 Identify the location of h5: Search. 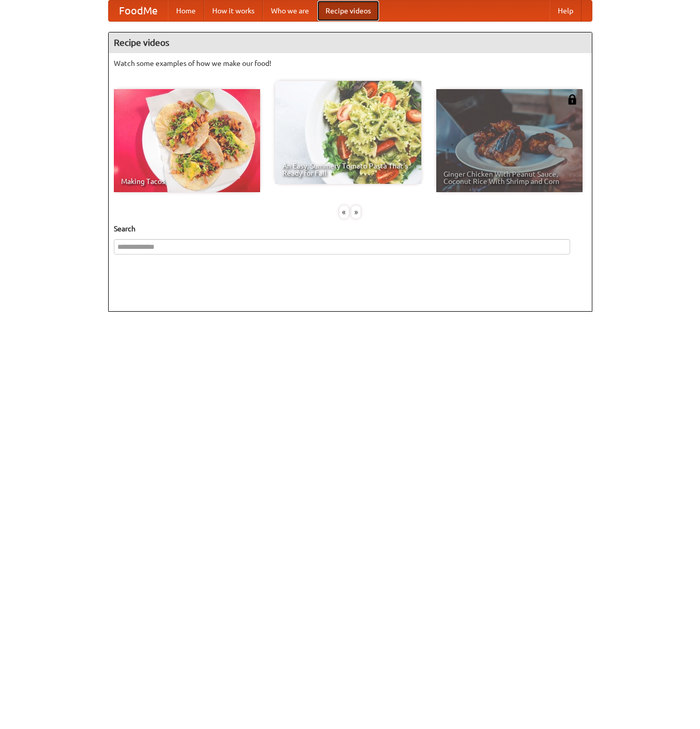
(350, 229).